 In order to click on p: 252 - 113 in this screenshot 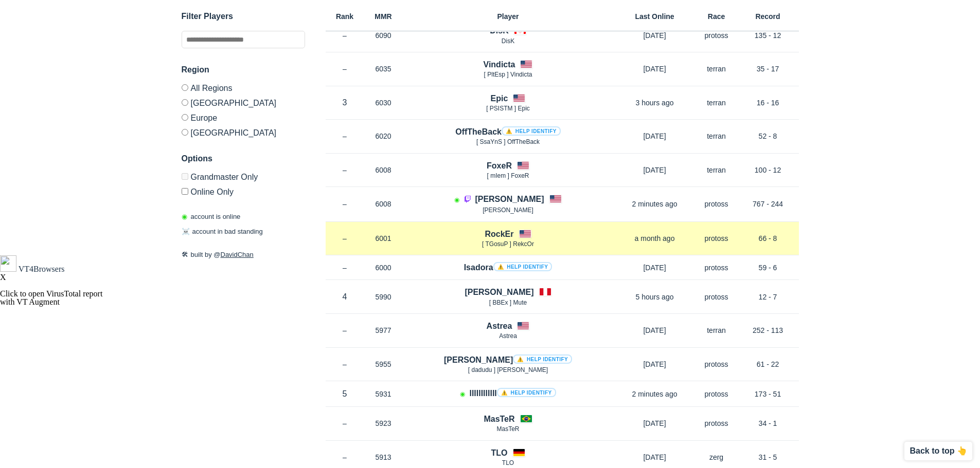, I will do `click(768, 330)`.